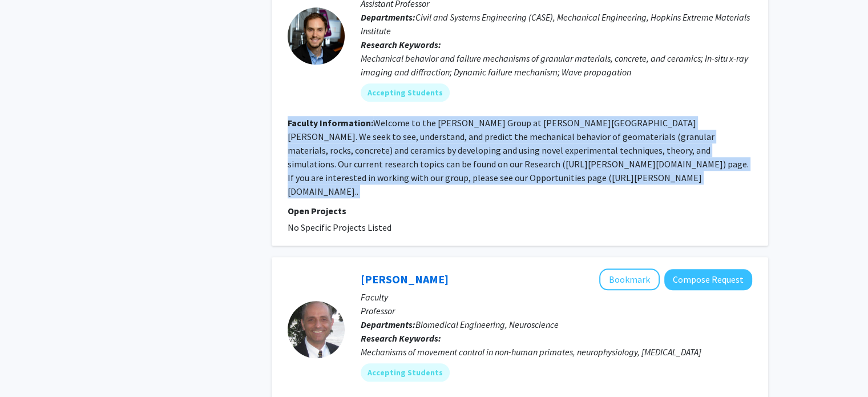 This screenshot has width=868, height=397. Describe the element at coordinates (557, 297) in the screenshot. I see `p: Faculty` at that location.